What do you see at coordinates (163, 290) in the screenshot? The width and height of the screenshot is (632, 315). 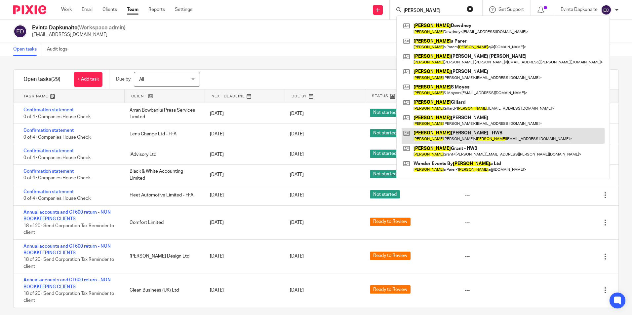 I see `div: Clean Business (UK) Ltd` at bounding box center [163, 290].